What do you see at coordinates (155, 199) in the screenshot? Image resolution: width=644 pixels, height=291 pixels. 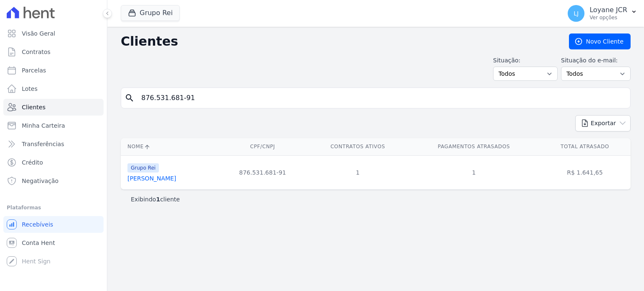 I see `p: Exibindo cliente` at bounding box center [155, 199].